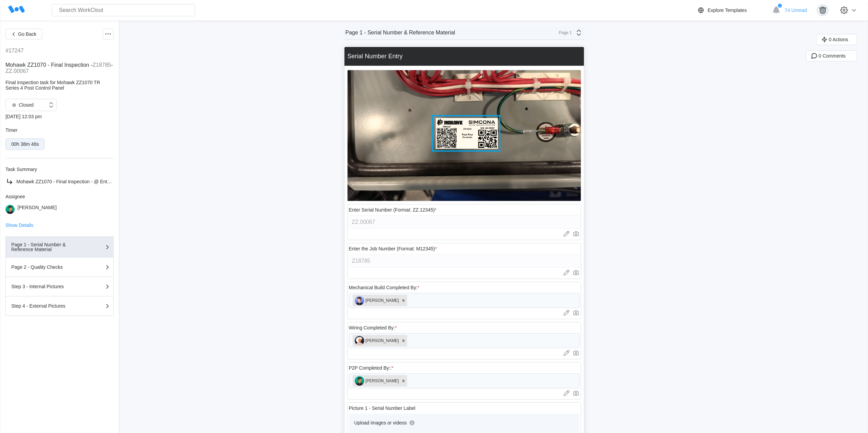 The image size is (868, 433). Describe the element at coordinates (25, 144) in the screenshot. I see `div: 00h 38m 46s` at that location.